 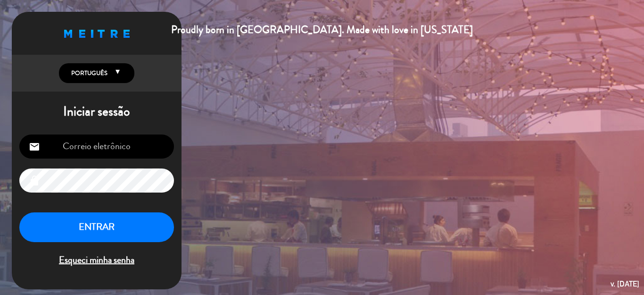 What do you see at coordinates (88, 73) in the screenshot?
I see `span: Português` at bounding box center [88, 73].